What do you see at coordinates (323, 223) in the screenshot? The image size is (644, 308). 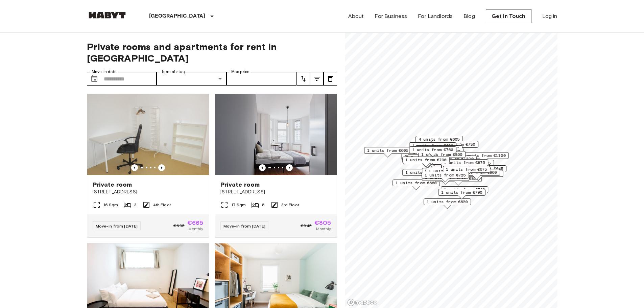 I see `span: €805` at bounding box center [323, 223].